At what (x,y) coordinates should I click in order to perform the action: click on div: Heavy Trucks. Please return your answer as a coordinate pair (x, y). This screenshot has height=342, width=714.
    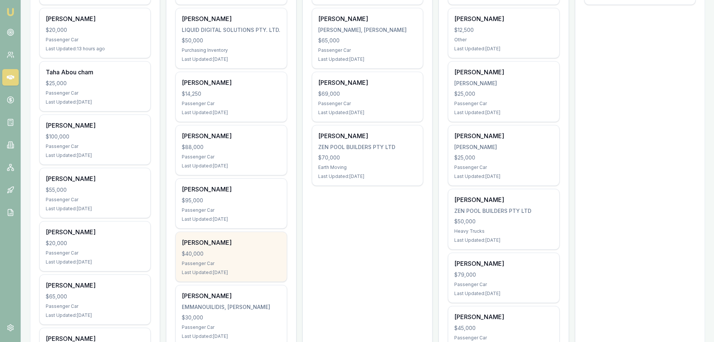
    Looking at the image, I should click on (504, 231).